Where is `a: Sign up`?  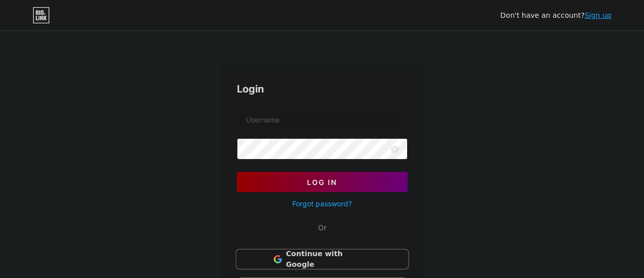 a: Sign up is located at coordinates (598, 15).